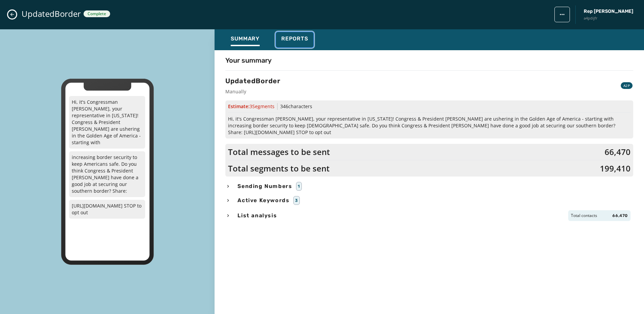 The image size is (644, 314). What do you see at coordinates (608, 18) in the screenshot?
I see `span: a4pdijfr` at bounding box center [608, 18].